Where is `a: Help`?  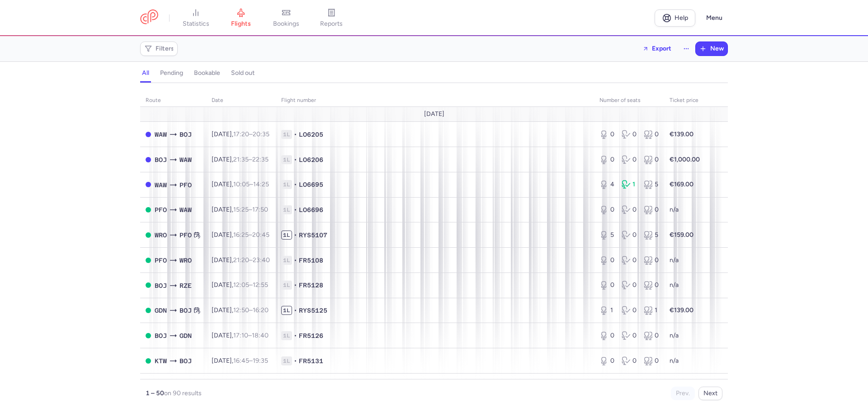
a: Help is located at coordinates (675, 18).